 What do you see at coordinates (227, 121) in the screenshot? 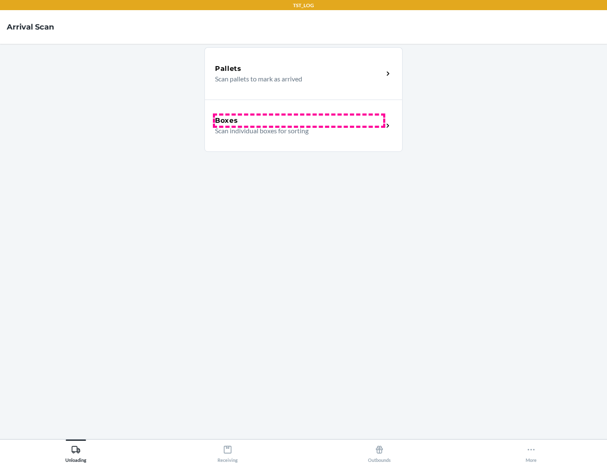
I see `h5: Boxes` at bounding box center [227, 121].